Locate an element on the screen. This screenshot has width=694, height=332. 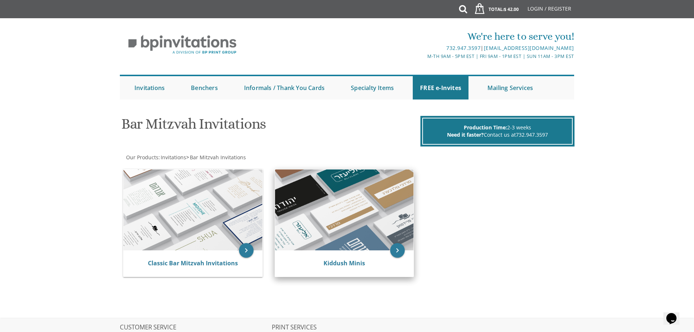
a: FREE e-Invites is located at coordinates (440, 88).